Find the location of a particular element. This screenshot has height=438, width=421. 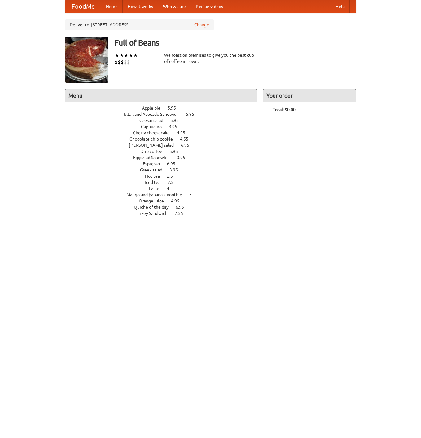

span: Orange juice is located at coordinates (154, 201).